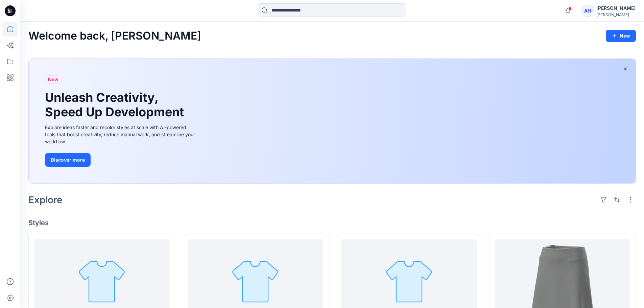  I want to click on a: Discover more, so click(121, 160).